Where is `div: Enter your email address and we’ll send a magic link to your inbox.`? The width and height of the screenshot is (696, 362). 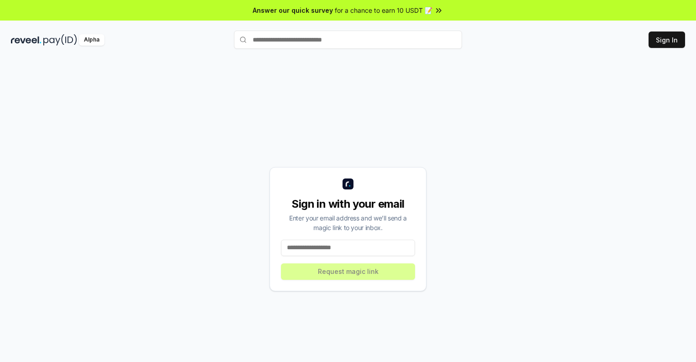 div: Enter your email address and we’ll send a magic link to your inbox. is located at coordinates (348, 223).